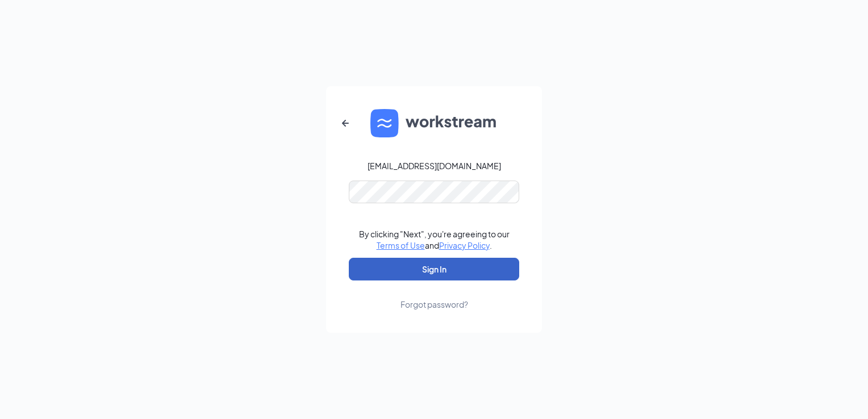 Image resolution: width=868 pixels, height=419 pixels. What do you see at coordinates (464, 245) in the screenshot?
I see `a: Privacy Policy` at bounding box center [464, 245].